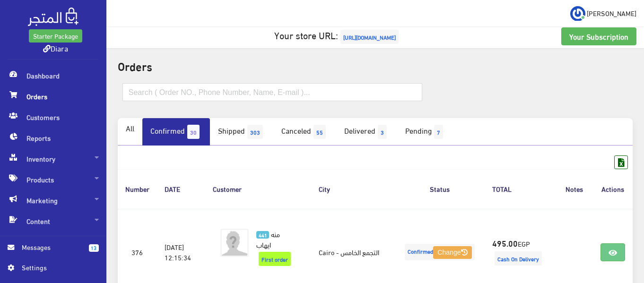  What do you see at coordinates (320, 132) in the screenshot?
I see `span: 55` at bounding box center [320, 132].